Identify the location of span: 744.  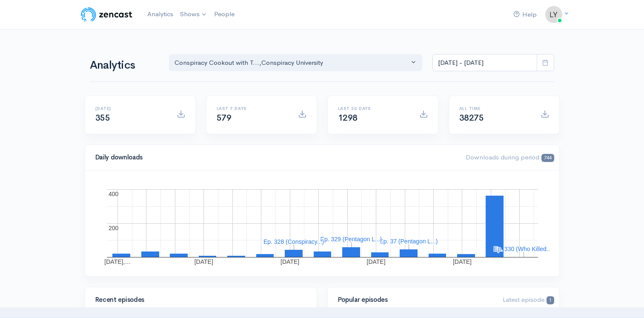
(548, 157).